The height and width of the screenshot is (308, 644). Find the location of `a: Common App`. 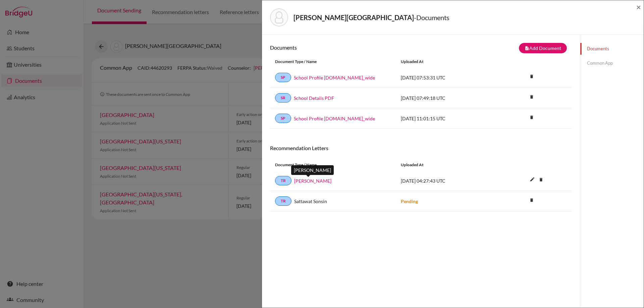

a: Common App is located at coordinates (611, 63).